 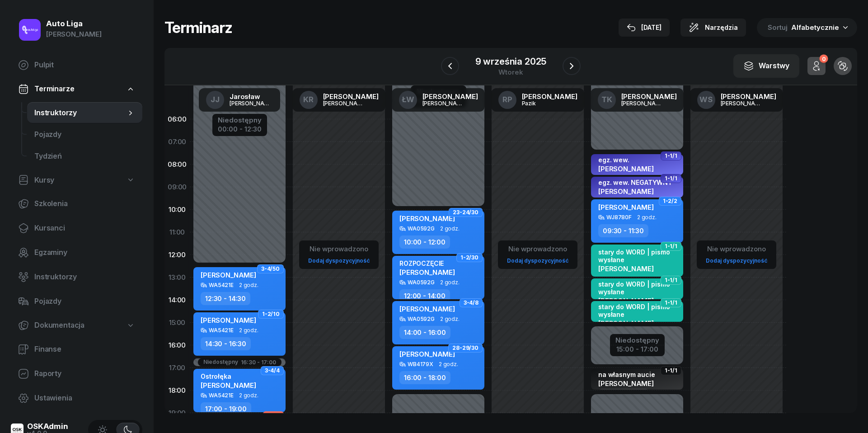 What do you see at coordinates (511, 72) in the screenshot?
I see `div: wtorek` at bounding box center [511, 72].